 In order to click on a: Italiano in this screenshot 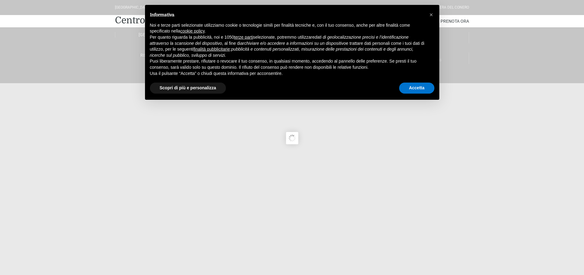, I will do `click(159, 76)`.